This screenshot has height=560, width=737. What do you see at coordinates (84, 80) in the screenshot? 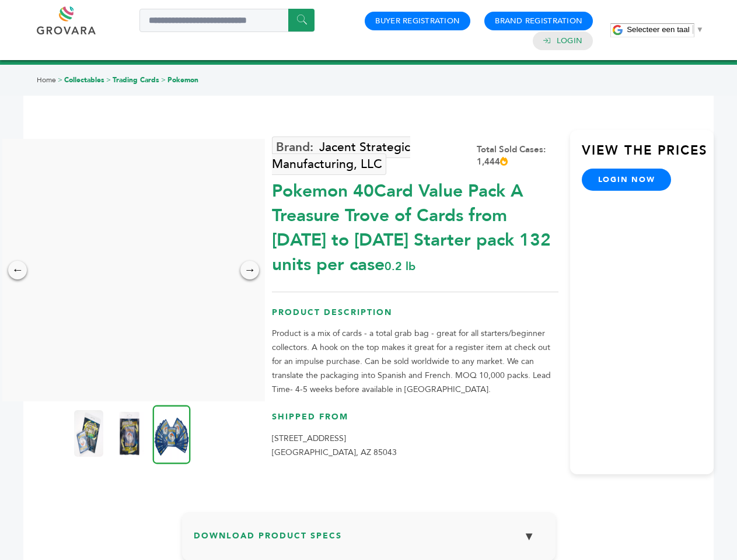
I see `a: Collectables` at bounding box center [84, 80].